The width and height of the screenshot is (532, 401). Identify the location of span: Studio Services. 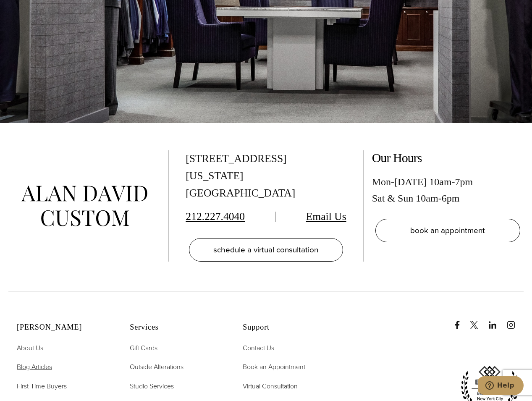
(152, 386).